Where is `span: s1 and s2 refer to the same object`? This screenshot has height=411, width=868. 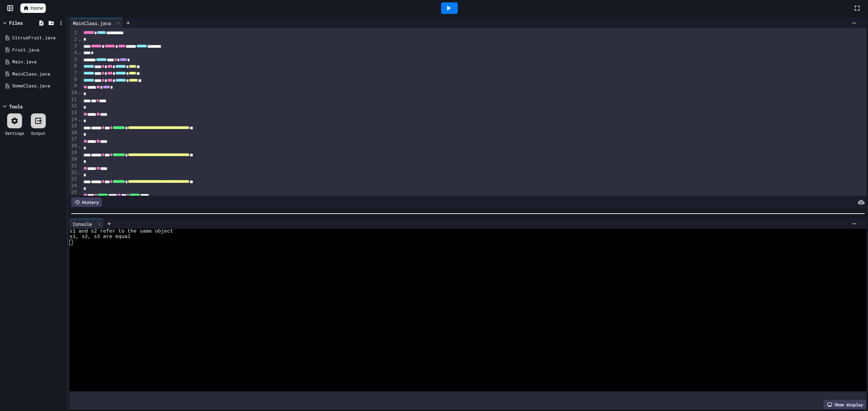 span: s1 and s2 refer to the same object is located at coordinates (121, 232).